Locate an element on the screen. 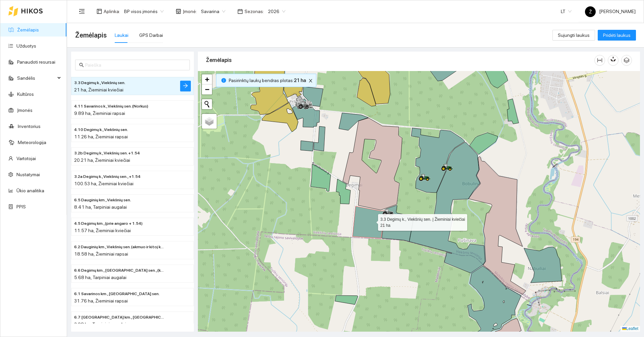  span: arrow-right is located at coordinates (185, 86).